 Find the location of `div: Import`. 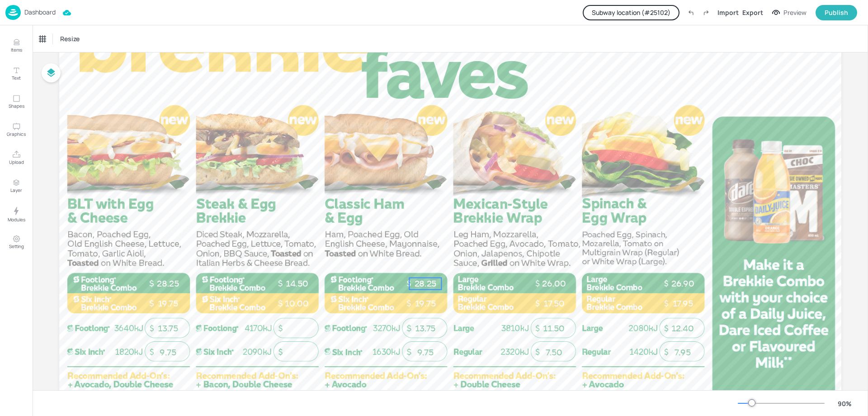

div: Import is located at coordinates (728, 13).